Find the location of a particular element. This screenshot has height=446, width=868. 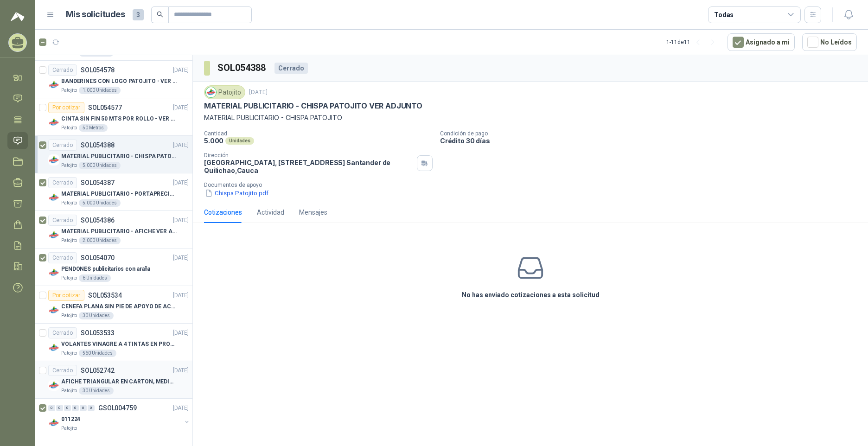

p: Documentos de apoyo is located at coordinates (534, 185).